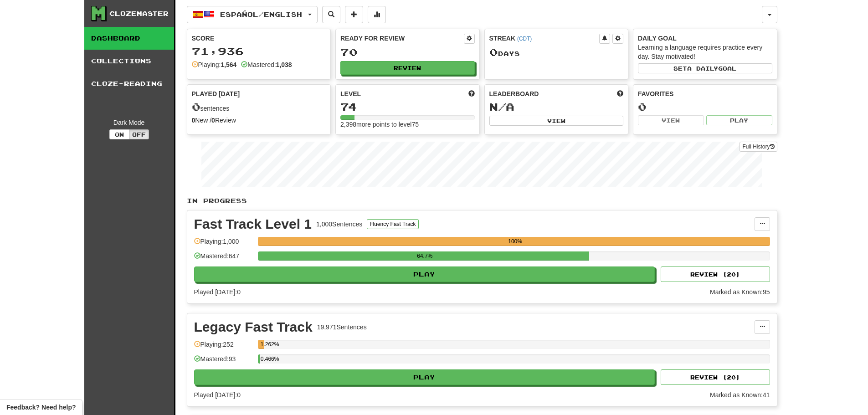 The image size is (868, 415). I want to click on button: Review, so click(408, 68).